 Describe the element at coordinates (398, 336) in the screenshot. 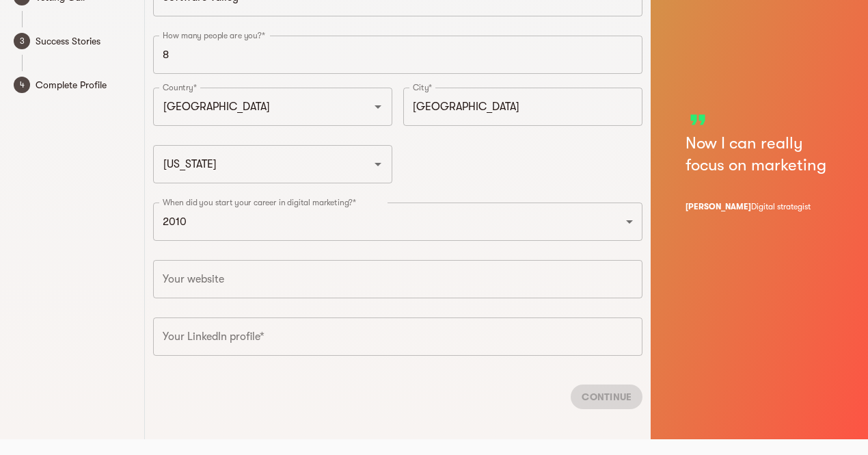

I see `input: e.g. https://www.linkedin.com/in/admarketer` at that location.